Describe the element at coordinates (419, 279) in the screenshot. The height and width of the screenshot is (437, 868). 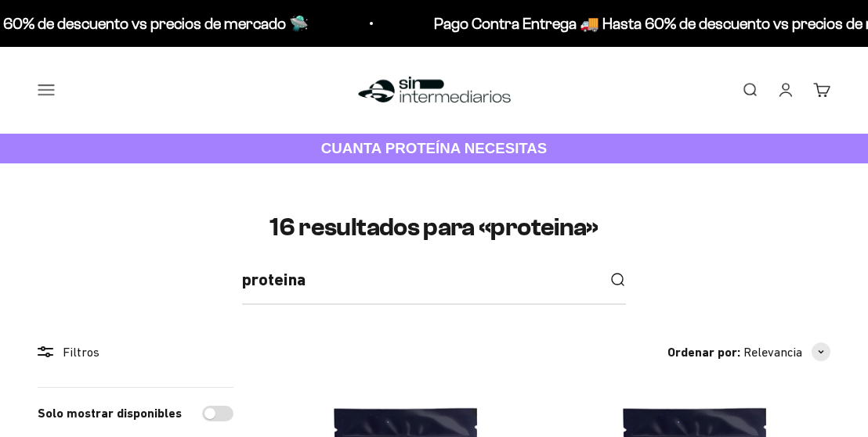
I see `input: Buscar` at that location.